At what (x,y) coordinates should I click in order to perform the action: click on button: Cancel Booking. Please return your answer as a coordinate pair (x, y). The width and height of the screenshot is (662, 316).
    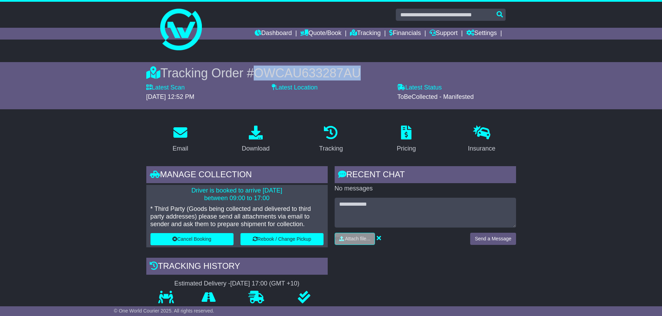
    Looking at the image, I should click on (192, 239).